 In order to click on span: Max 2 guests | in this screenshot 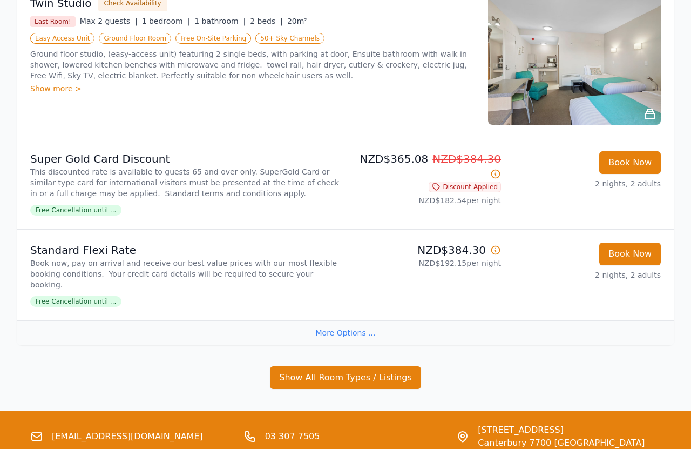, I will do `click(109, 21)`.